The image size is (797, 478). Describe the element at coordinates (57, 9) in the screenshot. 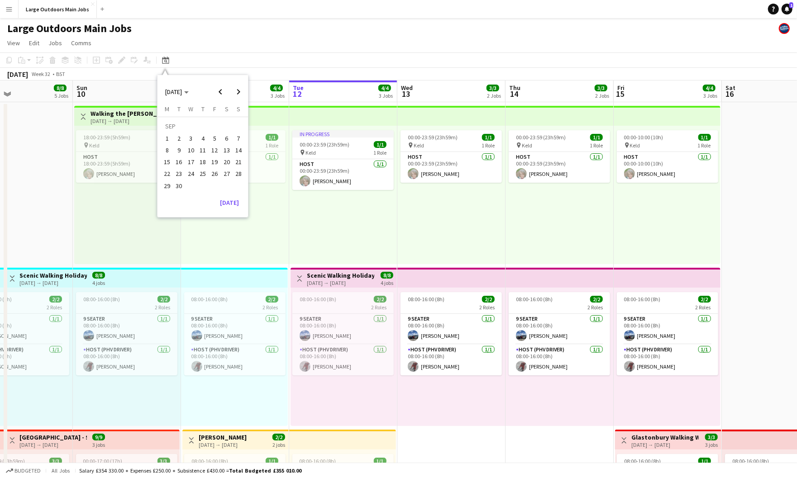

I see `button: Large Outdoors Main Jobs` at that location.